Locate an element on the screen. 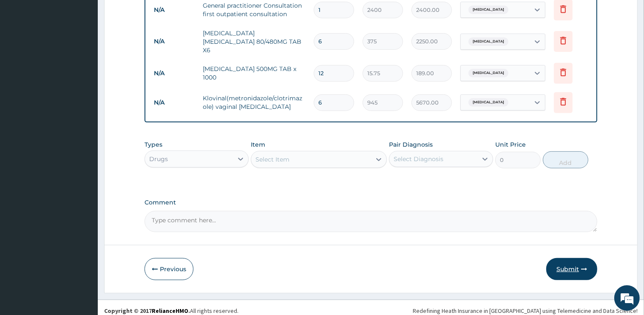  strong: Copyright © 2017 . is located at coordinates (147, 311).